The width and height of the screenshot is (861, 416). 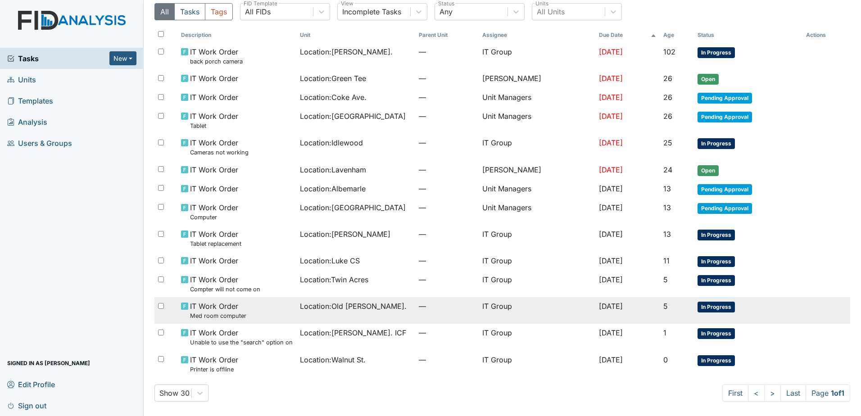 What do you see at coordinates (123, 58) in the screenshot?
I see `button: New` at bounding box center [123, 58].